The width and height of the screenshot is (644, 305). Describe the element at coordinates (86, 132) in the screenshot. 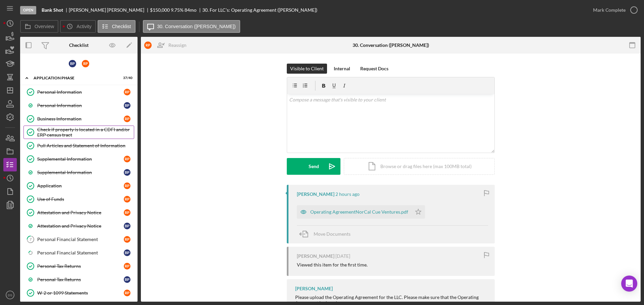

I see `div: Check if property is located in a CDFI and/or ERP census tract` at that location.